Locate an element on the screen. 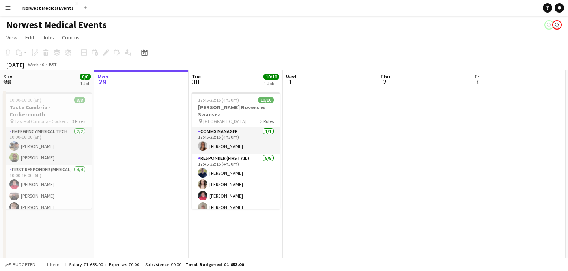  span: 1 item is located at coordinates (53, 264).